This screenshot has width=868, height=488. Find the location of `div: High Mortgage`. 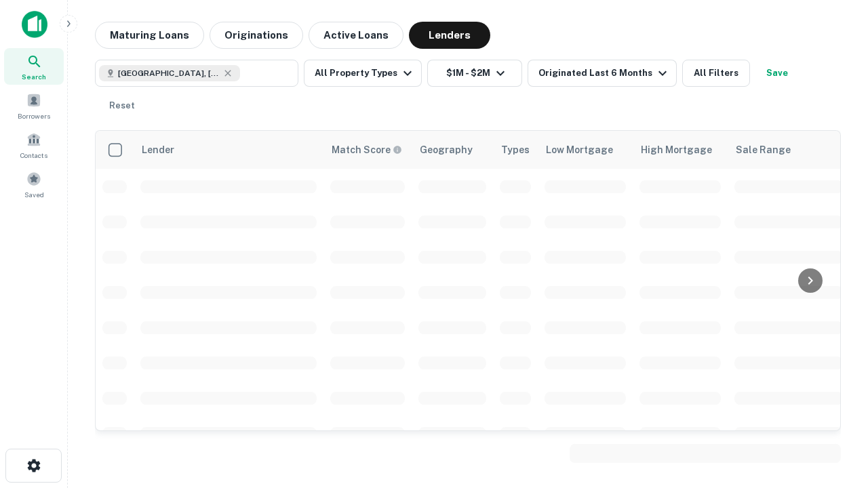

div: High Mortgage is located at coordinates (676, 150).